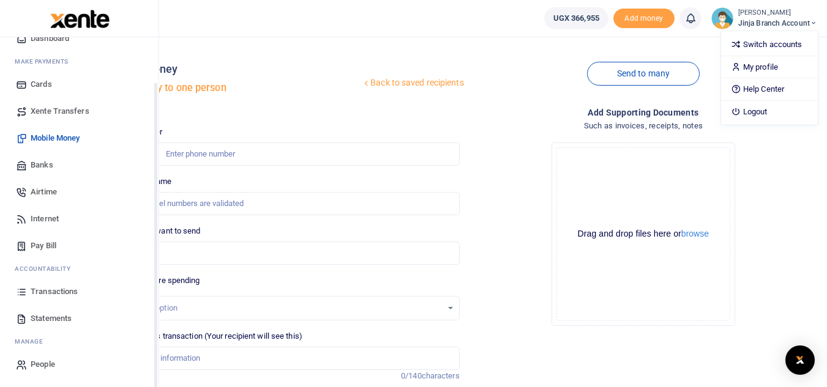  What do you see at coordinates (42, 165) in the screenshot?
I see `span: Banks` at bounding box center [42, 165].